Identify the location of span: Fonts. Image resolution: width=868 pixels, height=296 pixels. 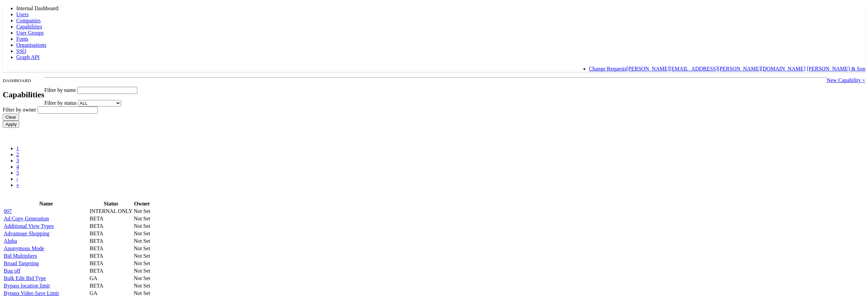
(23, 39).